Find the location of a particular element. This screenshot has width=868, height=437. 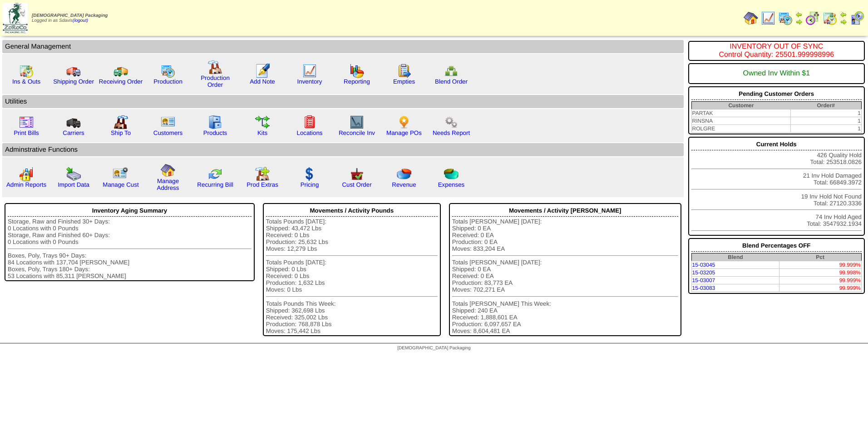

a: Kits is located at coordinates (262, 132).